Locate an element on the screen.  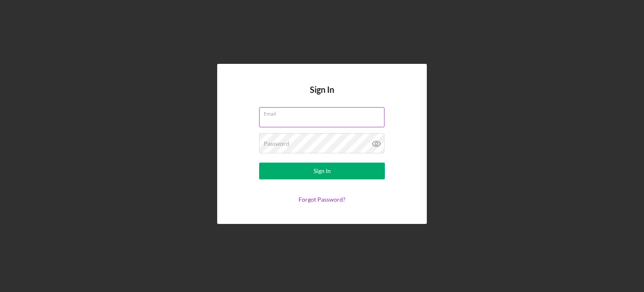
label: Password is located at coordinates (276, 144).